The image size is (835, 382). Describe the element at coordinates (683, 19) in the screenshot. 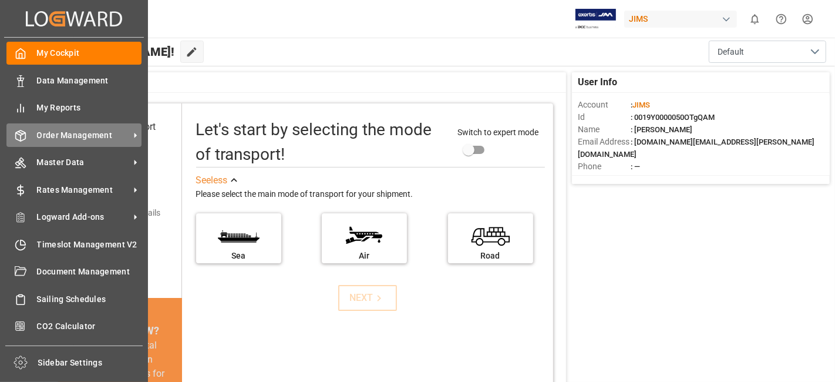

I see `button: JIMS` at that location.